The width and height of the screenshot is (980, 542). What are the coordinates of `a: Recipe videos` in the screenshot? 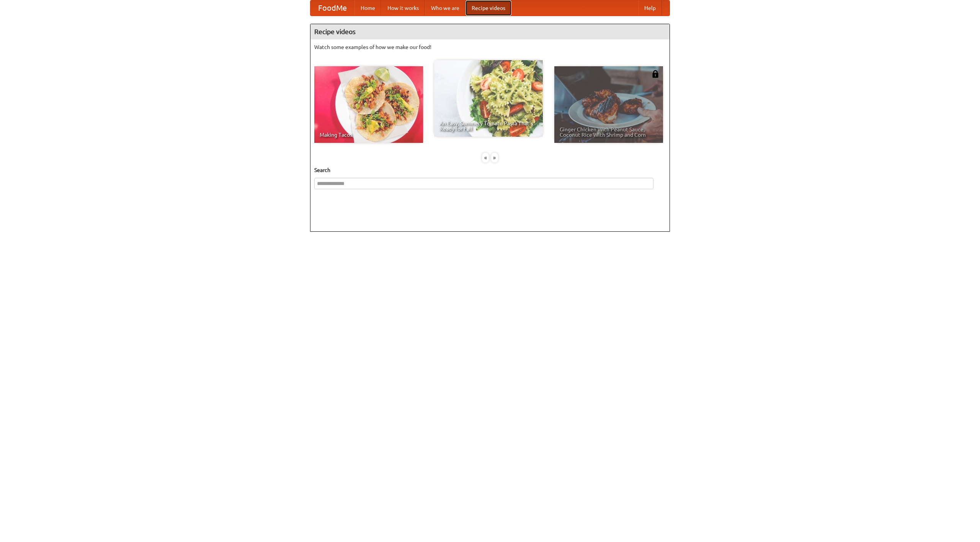 It's located at (488, 8).